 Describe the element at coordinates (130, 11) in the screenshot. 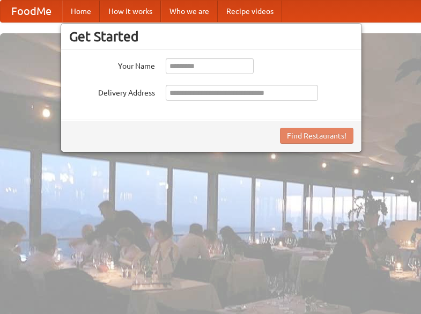

I see `a: How it works` at that location.